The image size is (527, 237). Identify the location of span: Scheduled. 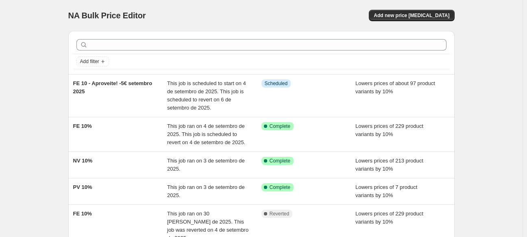
(276, 83).